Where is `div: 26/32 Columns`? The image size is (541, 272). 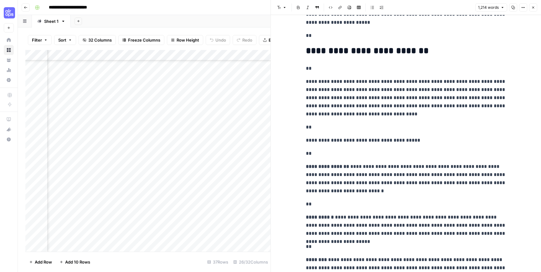 div: 26/32 Columns is located at coordinates (251, 262).